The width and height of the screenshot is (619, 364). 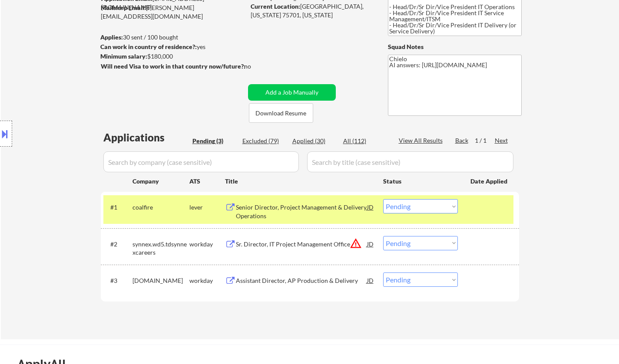 What do you see at coordinates (118, 281) in the screenshot?
I see `div: #3` at bounding box center [118, 281].